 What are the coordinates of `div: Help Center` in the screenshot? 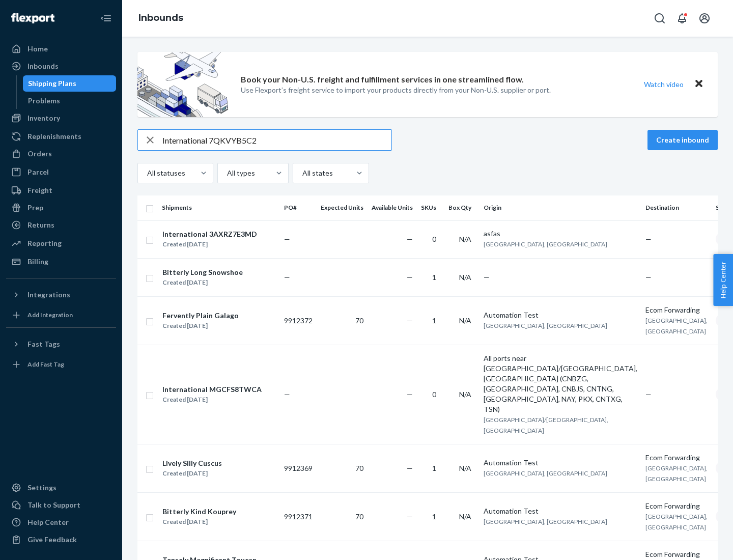 It's located at (48, 522).